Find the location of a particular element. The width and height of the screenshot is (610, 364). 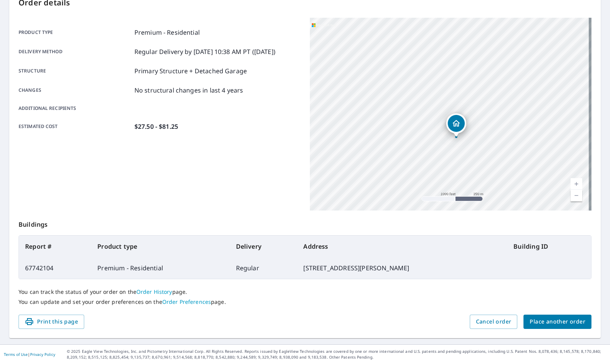

td: Premium - Residential is located at coordinates (160, 268).